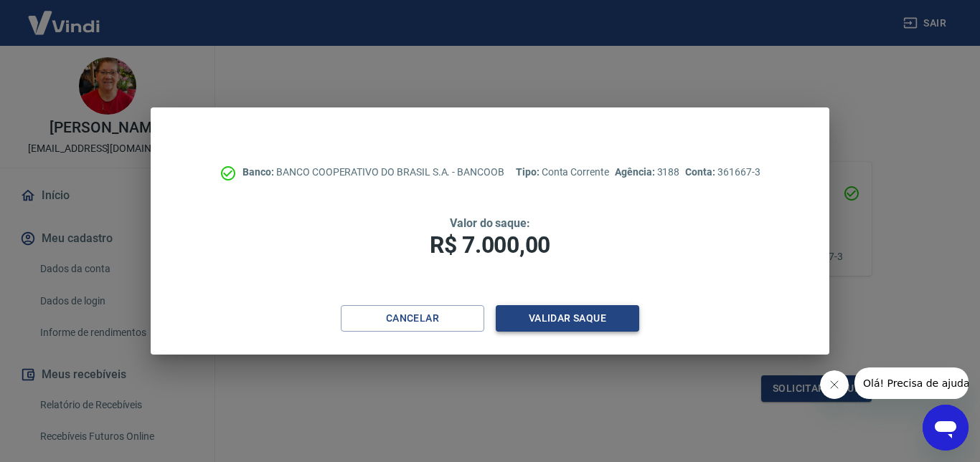 The height and width of the screenshot is (462, 980). What do you see at coordinates (490, 245) in the screenshot?
I see `span: R$ 7.000,00` at bounding box center [490, 245].